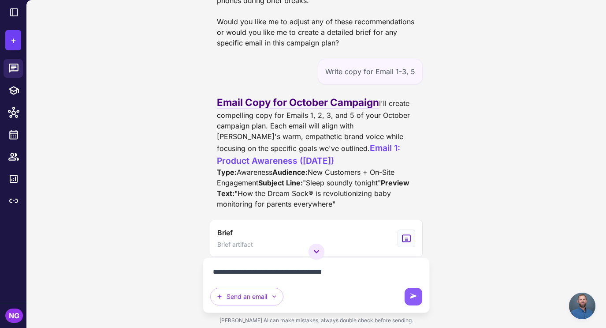 This screenshot has width=606, height=328. What do you see at coordinates (225, 232) in the screenshot?
I see `span: Brief` at bounding box center [225, 232].